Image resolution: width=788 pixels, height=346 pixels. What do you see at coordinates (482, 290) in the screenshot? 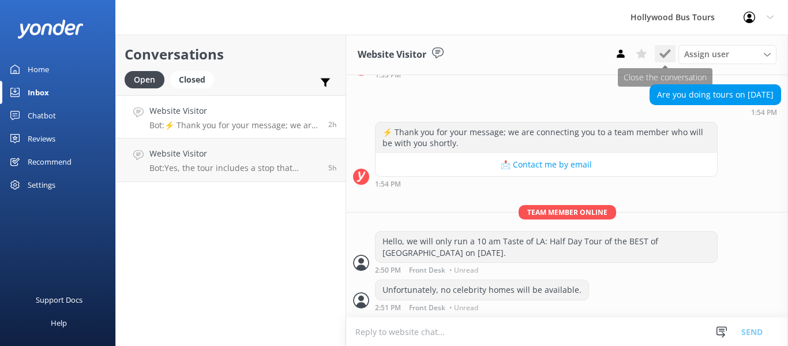
I see `div: Unfortunately, no celebrity homes will be available.` at bounding box center [482, 290].